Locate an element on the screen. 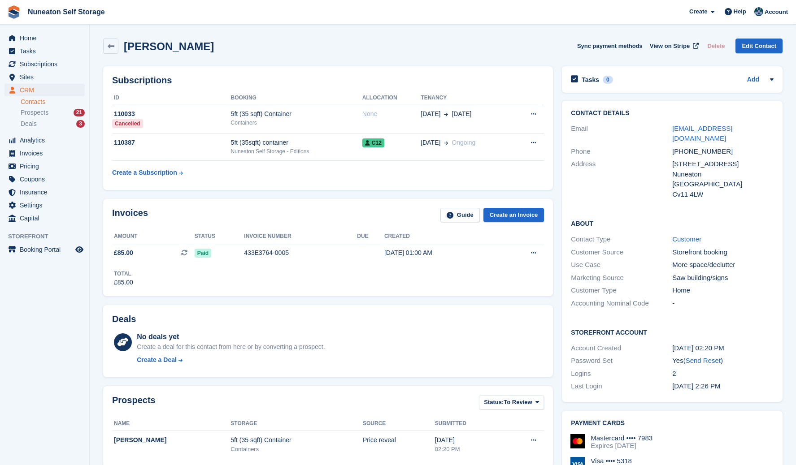 The width and height of the screenshot is (796, 465). th: Due is located at coordinates (370, 237).